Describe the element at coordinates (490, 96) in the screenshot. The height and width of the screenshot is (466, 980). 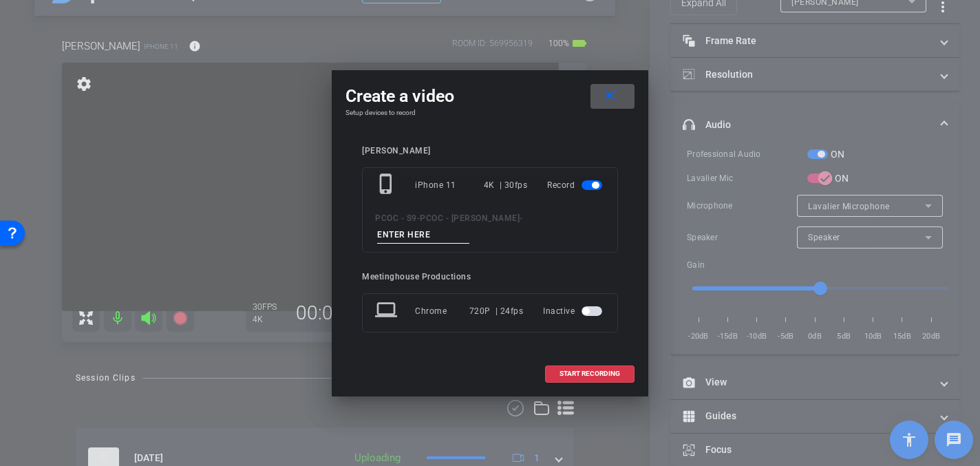
I see `div: Create a video` at that location.